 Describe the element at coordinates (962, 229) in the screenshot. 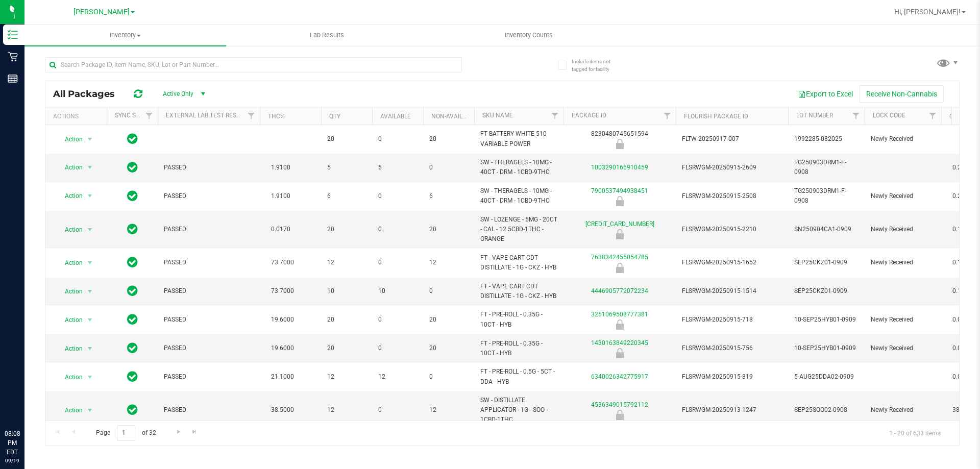

I see `span: 0.1910` at that location.